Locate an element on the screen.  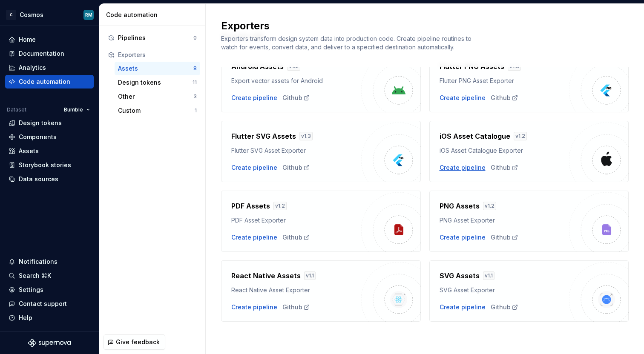
button: Other3 is located at coordinates (157, 97).